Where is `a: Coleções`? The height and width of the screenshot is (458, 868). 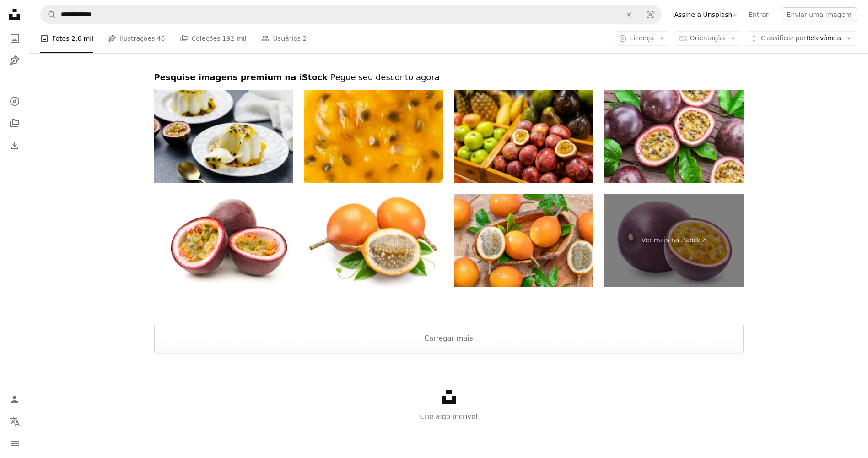 a: Coleções is located at coordinates (14, 123).